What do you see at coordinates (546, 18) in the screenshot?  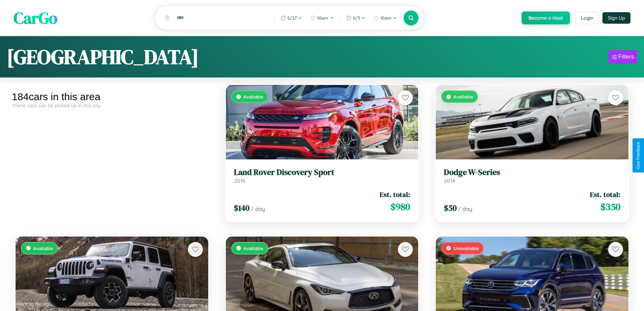 I see `button: Become a Host` at bounding box center [546, 18].